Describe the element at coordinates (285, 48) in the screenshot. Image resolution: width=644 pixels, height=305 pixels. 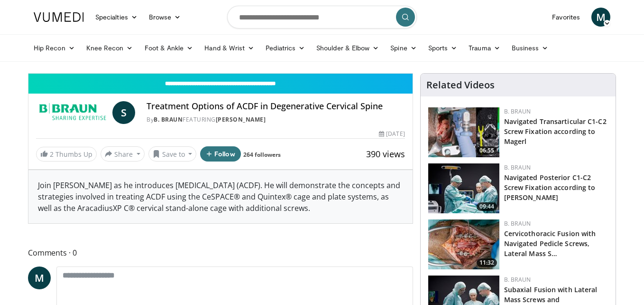
I see `a: Pediatrics` at that location.